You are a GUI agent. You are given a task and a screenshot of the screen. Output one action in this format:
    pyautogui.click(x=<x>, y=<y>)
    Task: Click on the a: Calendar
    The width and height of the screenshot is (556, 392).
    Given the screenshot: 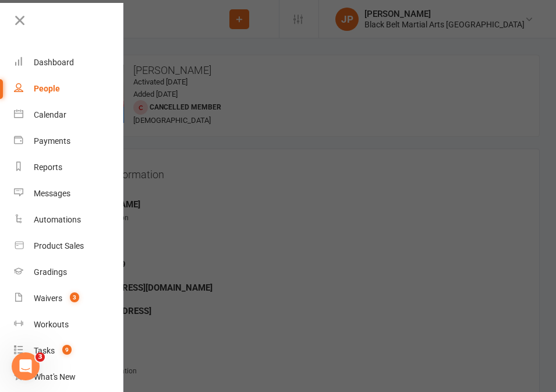 What is the action you would take?
    pyautogui.click(x=69, y=115)
    